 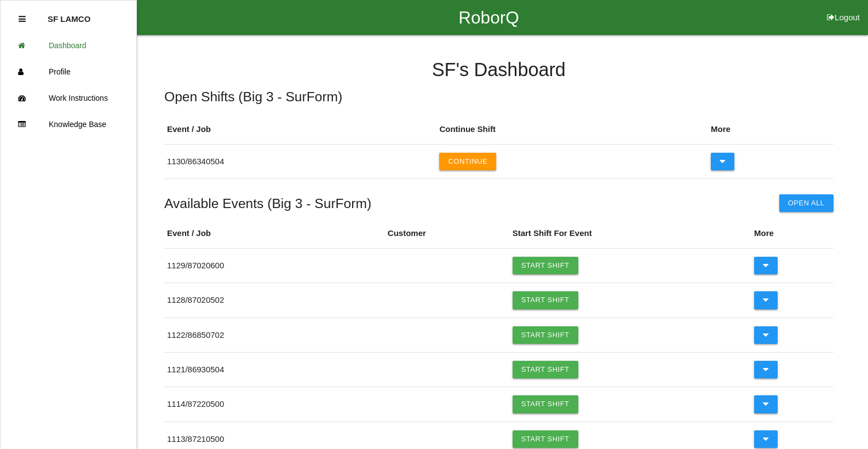 I want to click on td: 1121 / 86930504, so click(x=275, y=370).